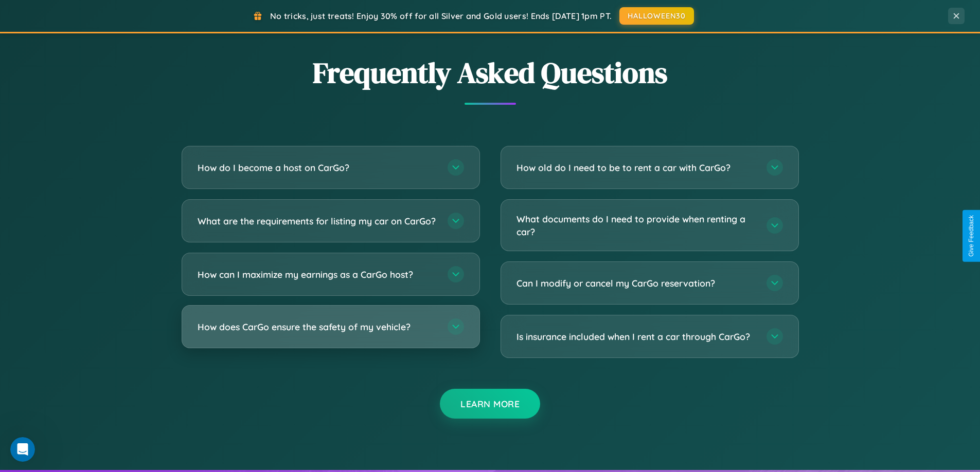 This screenshot has height=472, width=980. What do you see at coordinates (317, 327) in the screenshot?
I see `h3: How does CarGo ensure the safety of my vehicle?` at bounding box center [317, 327].